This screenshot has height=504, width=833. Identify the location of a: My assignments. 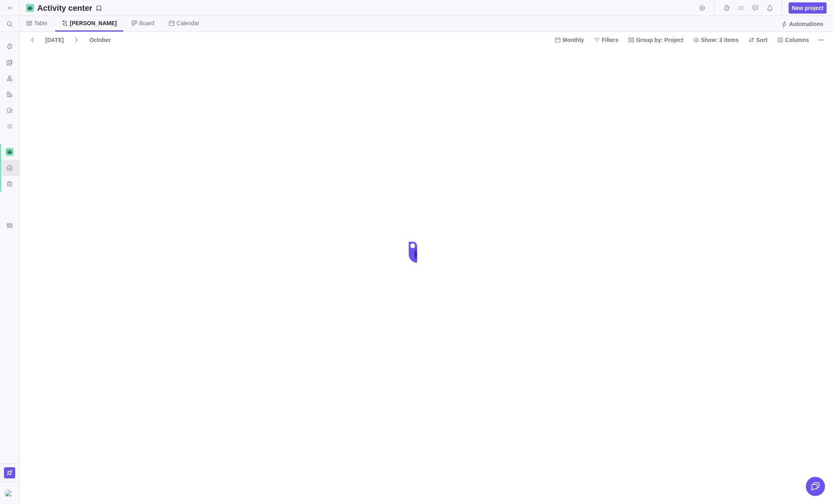
(740, 10).